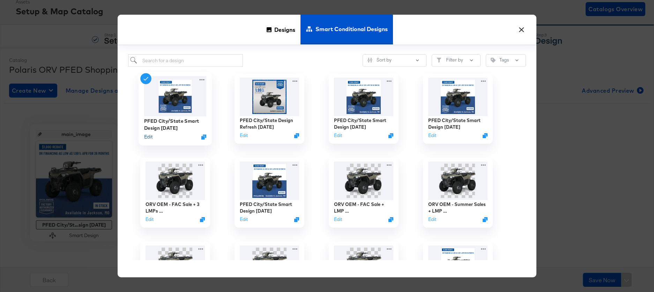  Describe the element at coordinates (370, 60) in the screenshot. I see `svg: Sliders` at that location.